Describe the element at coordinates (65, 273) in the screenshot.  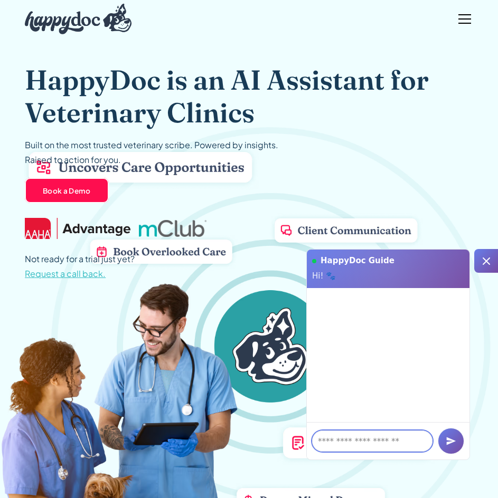
I see `span: Request a call back.` at that location.